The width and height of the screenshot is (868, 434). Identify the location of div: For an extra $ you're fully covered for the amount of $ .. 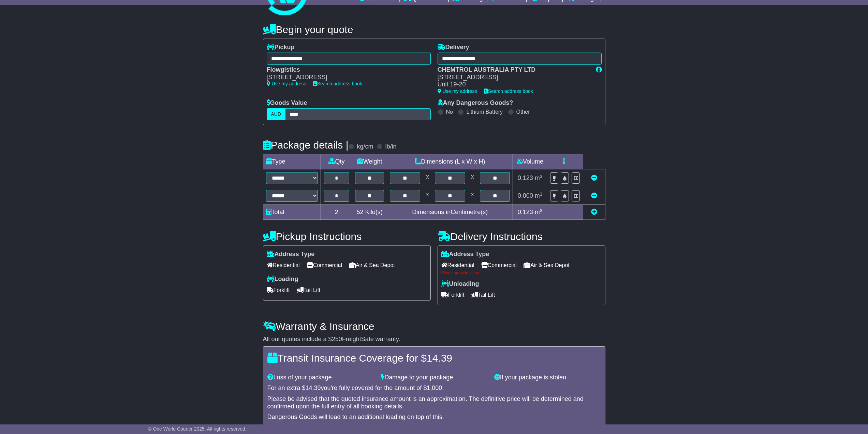
(434, 388).